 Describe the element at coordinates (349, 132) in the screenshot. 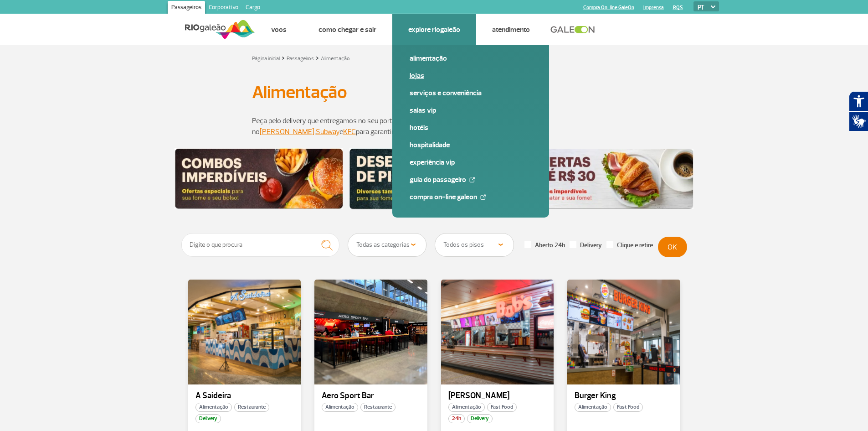

I see `a: KFC` at that location.